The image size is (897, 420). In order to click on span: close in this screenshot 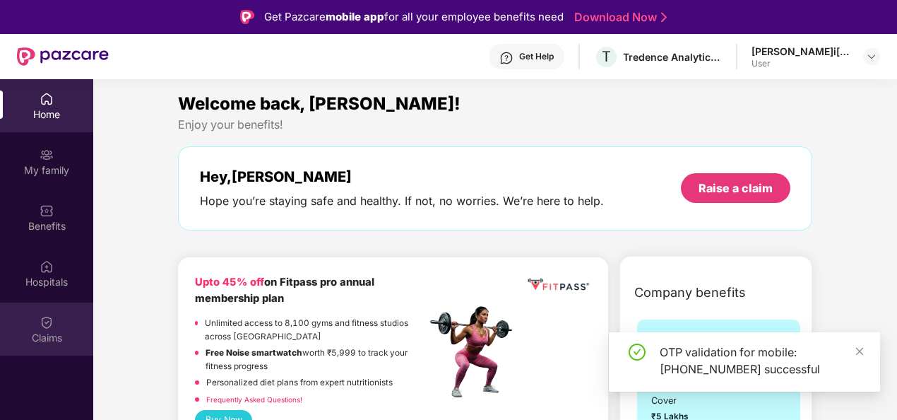, I will do `click(860, 351)`.